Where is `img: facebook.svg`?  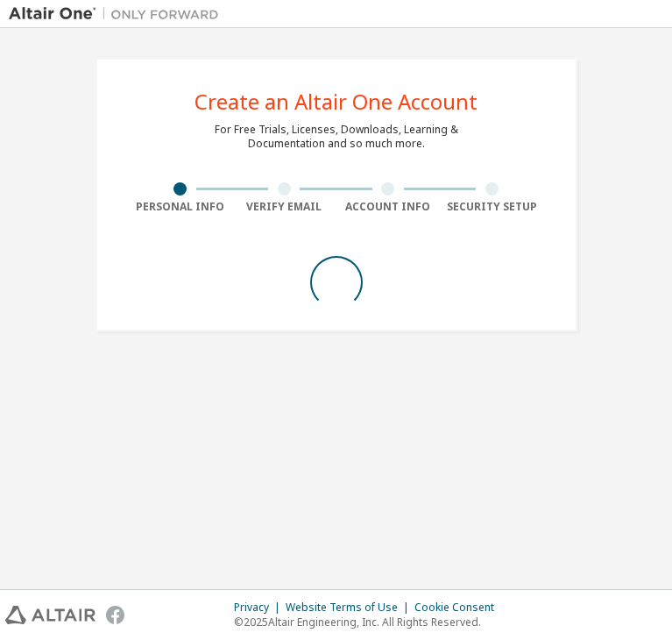
img: facebook.svg is located at coordinates (115, 615).